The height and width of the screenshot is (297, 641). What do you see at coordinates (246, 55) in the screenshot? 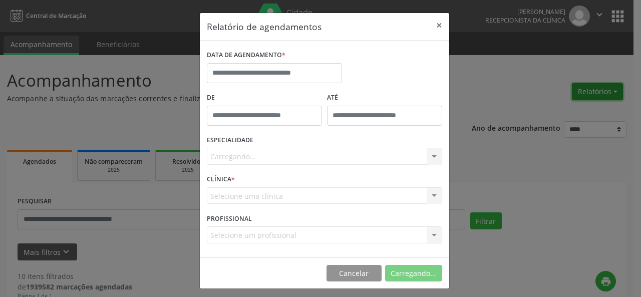
I see `label: DATA DE AGENDAMENTO` at bounding box center [246, 55].